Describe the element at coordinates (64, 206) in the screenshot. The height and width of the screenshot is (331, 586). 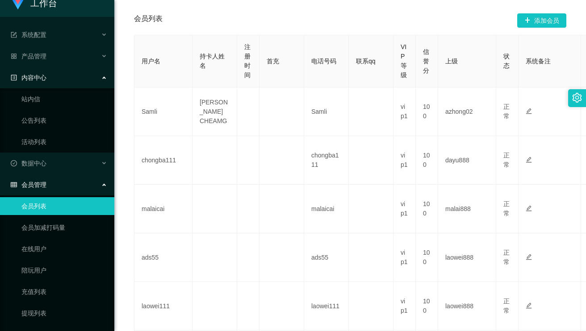
I see `a: 会员列表` at that location.